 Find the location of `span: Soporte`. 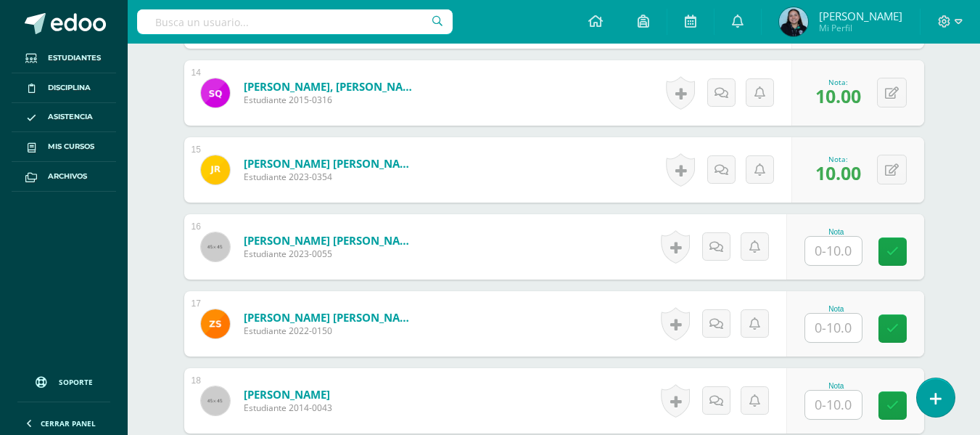

span: Soporte is located at coordinates (75, 381).